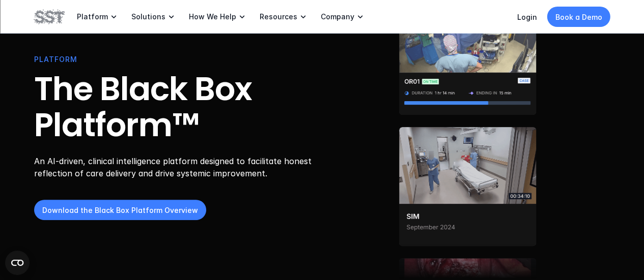  I want to click on button: Open CMP widget, so click(18, 262).